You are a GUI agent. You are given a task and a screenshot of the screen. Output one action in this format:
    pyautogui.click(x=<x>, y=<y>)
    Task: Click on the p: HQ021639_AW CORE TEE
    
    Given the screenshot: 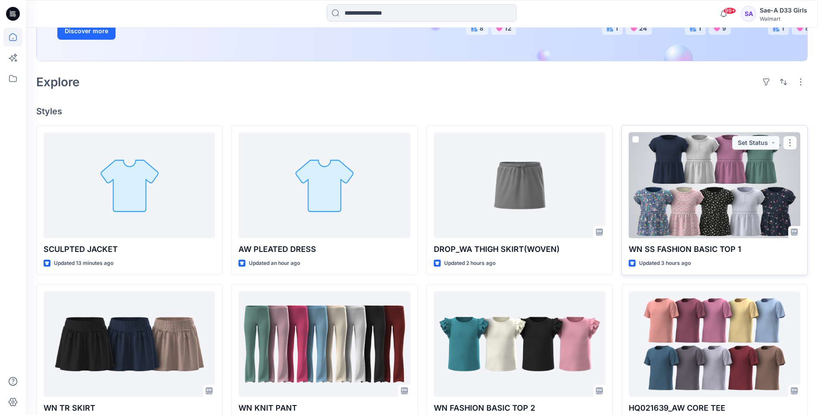 What is the action you would take?
    pyautogui.click(x=715, y=408)
    